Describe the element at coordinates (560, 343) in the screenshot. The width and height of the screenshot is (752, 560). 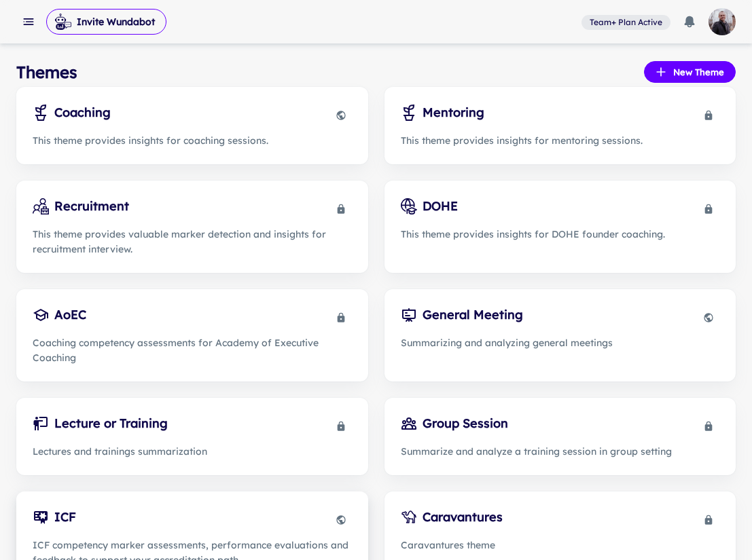
I see `p: Summarizing and analyzing general meetings` at that location.